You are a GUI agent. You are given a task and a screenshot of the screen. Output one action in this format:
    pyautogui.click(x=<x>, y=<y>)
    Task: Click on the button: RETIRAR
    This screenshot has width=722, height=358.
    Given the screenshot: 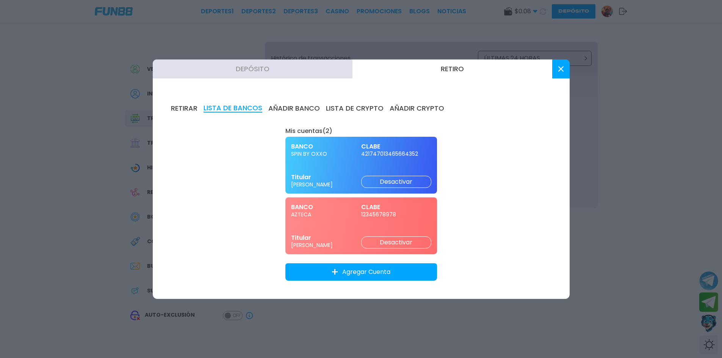 What is the action you would take?
    pyautogui.click(x=184, y=108)
    